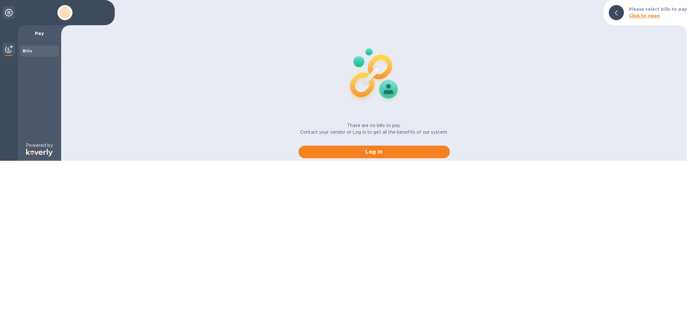 This screenshot has width=692, height=336. I want to click on button: Log in, so click(374, 152).